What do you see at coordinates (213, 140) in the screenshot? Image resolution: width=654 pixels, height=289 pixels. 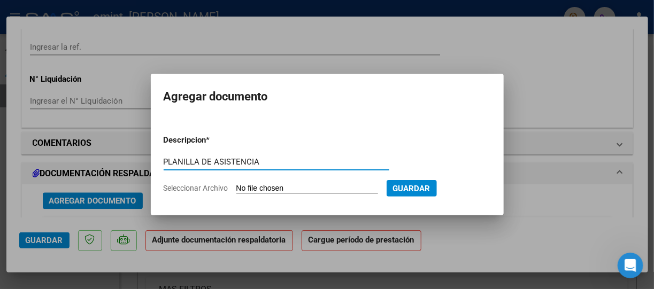 I see `p: Descripcion` at bounding box center [213, 140].